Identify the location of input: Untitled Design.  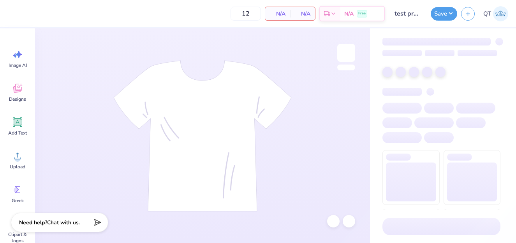
(408, 14).